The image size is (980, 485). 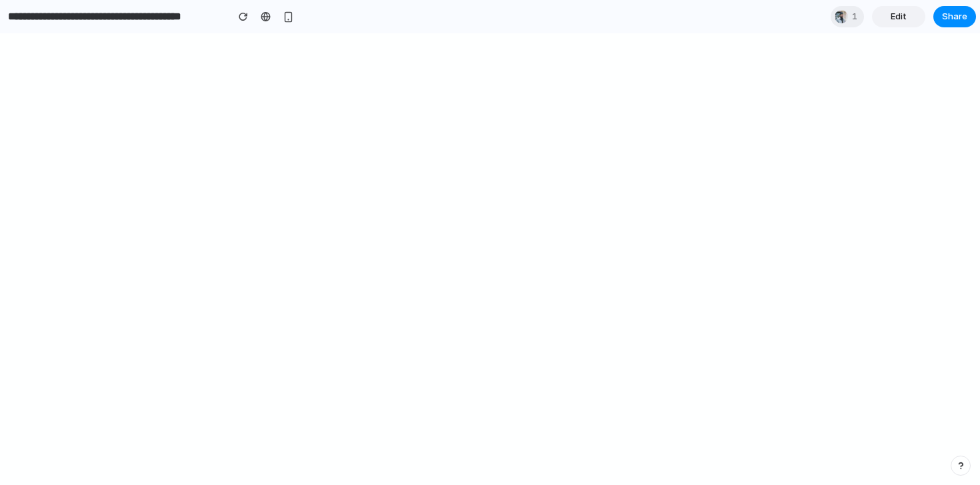 I want to click on span: 1, so click(x=857, y=16).